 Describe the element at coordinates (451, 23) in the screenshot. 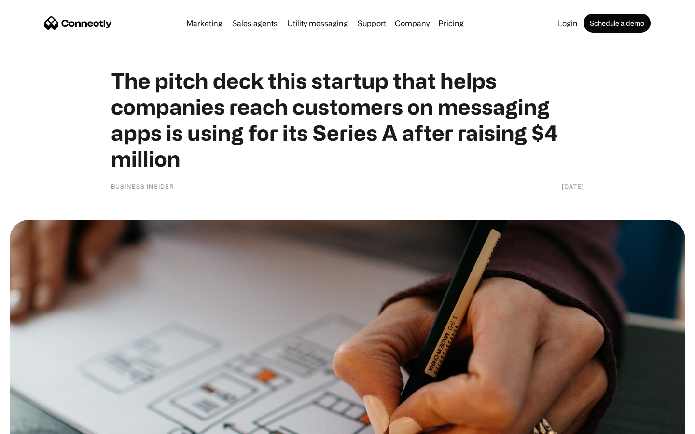

I see `a: Pricing` at that location.